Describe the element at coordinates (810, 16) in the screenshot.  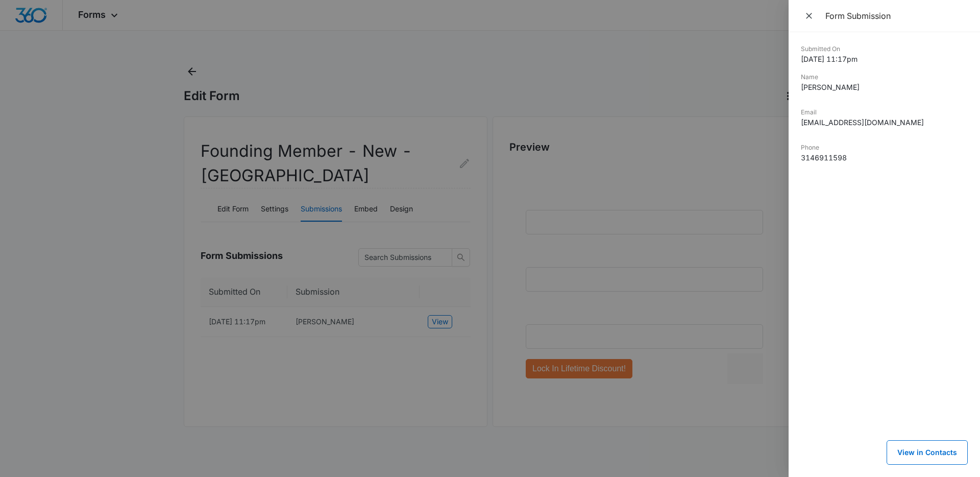
I see `span: Close` at that location.